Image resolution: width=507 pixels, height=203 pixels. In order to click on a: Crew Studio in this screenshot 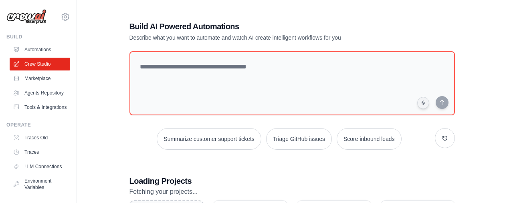, I will do `click(40, 64)`.